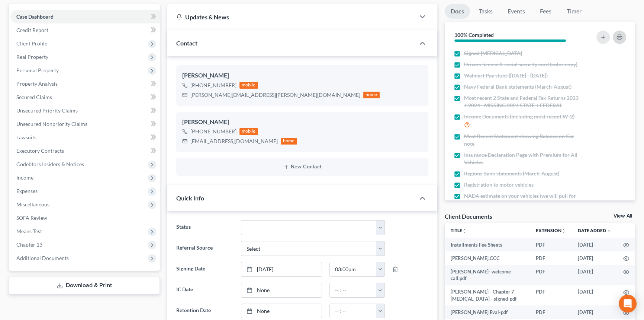 Image resolution: width=644 pixels, height=320 pixels. What do you see at coordinates (85, 30) in the screenshot?
I see `a: Credit Report` at bounding box center [85, 30].